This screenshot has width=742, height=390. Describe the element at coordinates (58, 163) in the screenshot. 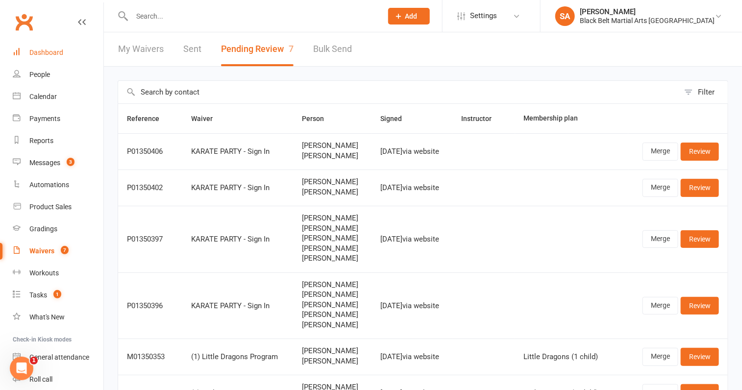

I see `a: Messages 3` at that location.